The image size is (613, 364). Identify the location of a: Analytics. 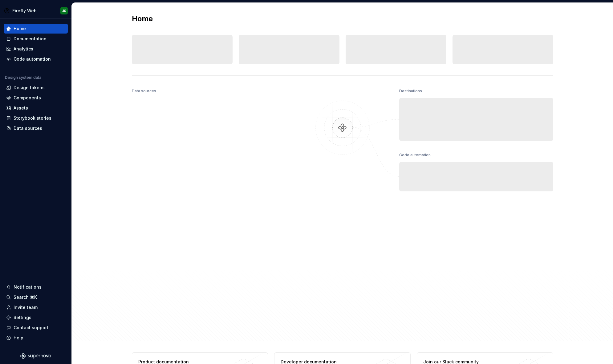
(36, 49).